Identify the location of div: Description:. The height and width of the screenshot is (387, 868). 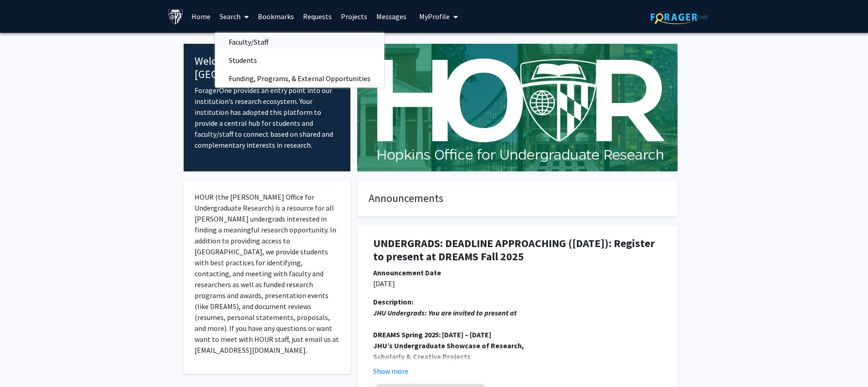
(517, 302).